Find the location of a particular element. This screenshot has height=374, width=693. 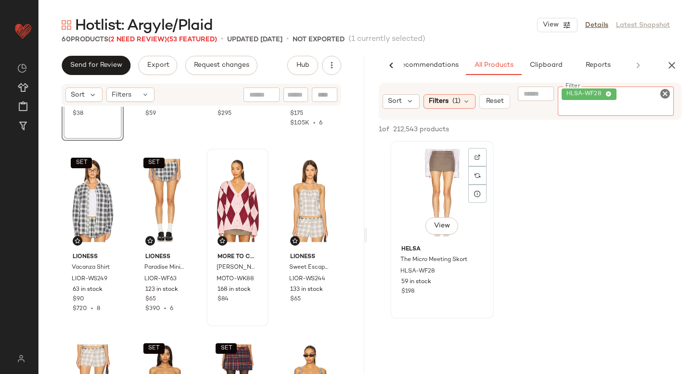

span: 8 is located at coordinates (98, 309).